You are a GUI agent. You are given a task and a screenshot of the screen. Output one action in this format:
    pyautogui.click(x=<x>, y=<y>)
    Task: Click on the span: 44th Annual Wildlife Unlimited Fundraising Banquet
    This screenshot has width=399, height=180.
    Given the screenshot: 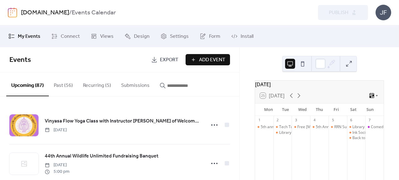 What is the action you would take?
    pyautogui.click(x=101, y=157)
    